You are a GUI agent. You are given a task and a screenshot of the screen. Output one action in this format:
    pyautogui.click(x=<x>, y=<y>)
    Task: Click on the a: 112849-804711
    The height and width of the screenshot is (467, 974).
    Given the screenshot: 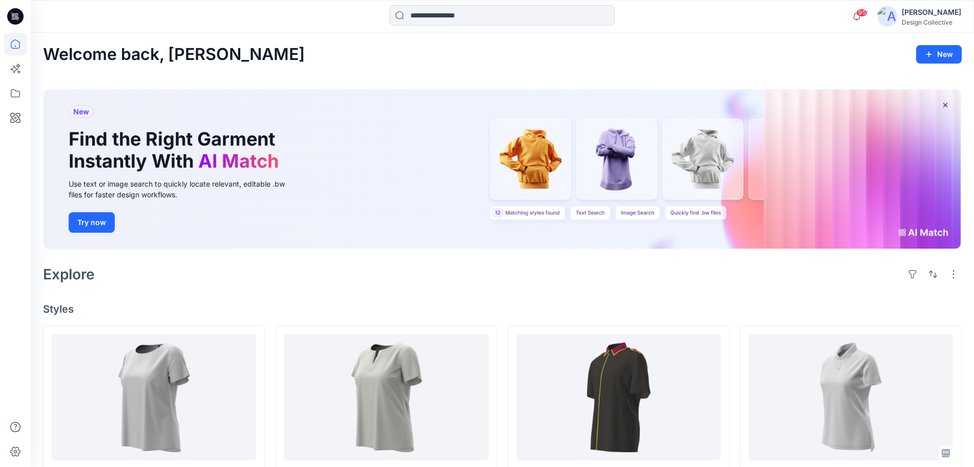 What is the action you would take?
    pyautogui.click(x=618, y=397)
    